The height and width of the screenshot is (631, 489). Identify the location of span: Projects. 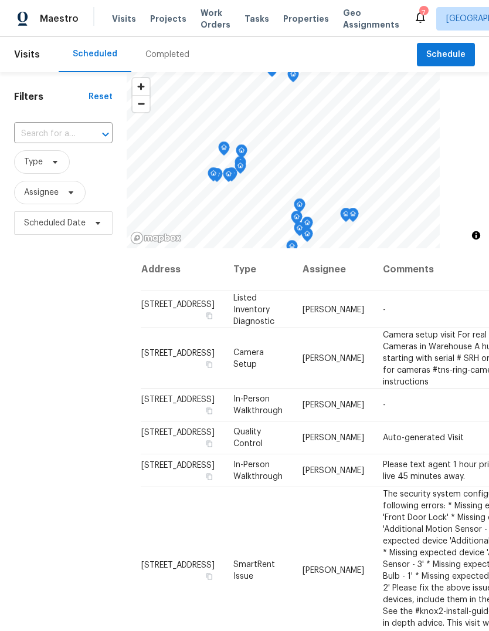
(168, 19).